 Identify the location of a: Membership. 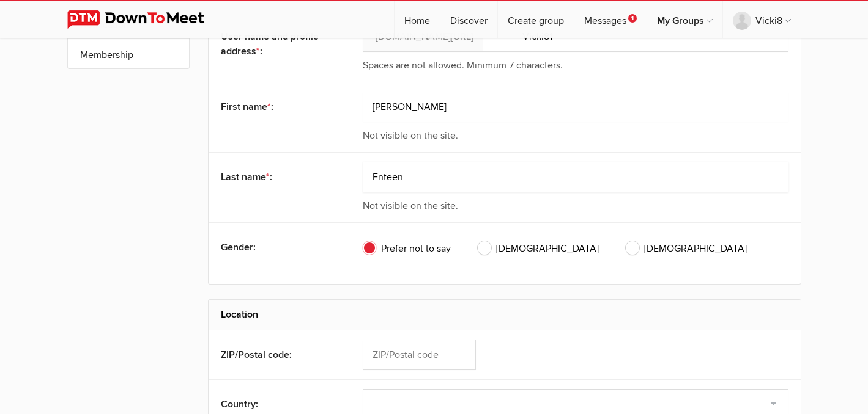
(128, 54).